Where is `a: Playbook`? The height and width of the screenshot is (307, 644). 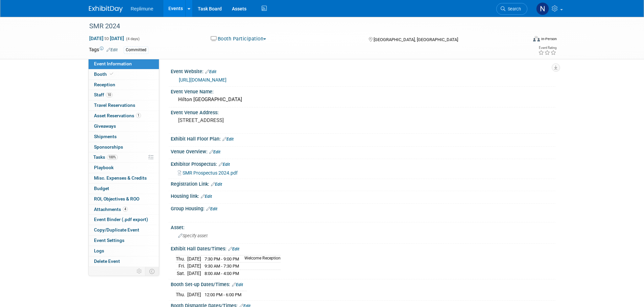 a: Playbook is located at coordinates (123, 168).